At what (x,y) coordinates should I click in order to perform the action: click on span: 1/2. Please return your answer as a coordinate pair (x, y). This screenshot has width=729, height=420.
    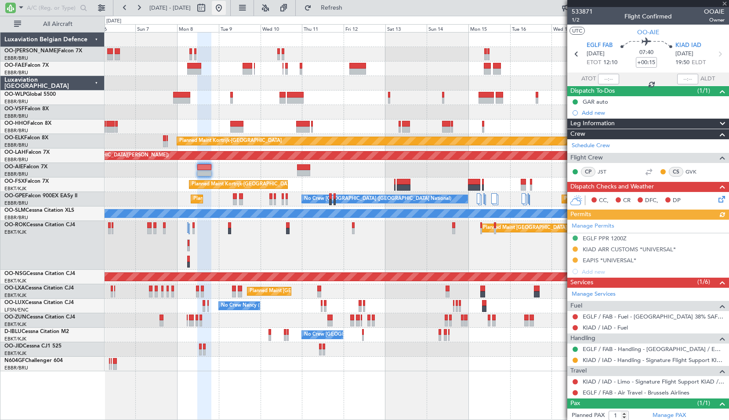
    Looking at the image, I should click on (582, 20).